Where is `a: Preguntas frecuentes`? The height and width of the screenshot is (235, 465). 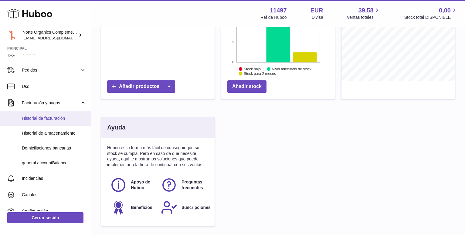
a: Preguntas frecuentes is located at coordinates (183, 185).